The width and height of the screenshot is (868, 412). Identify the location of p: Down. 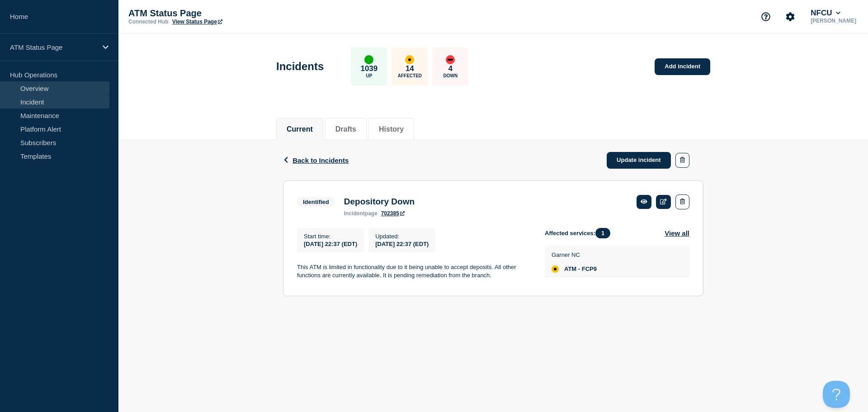
(451, 75).